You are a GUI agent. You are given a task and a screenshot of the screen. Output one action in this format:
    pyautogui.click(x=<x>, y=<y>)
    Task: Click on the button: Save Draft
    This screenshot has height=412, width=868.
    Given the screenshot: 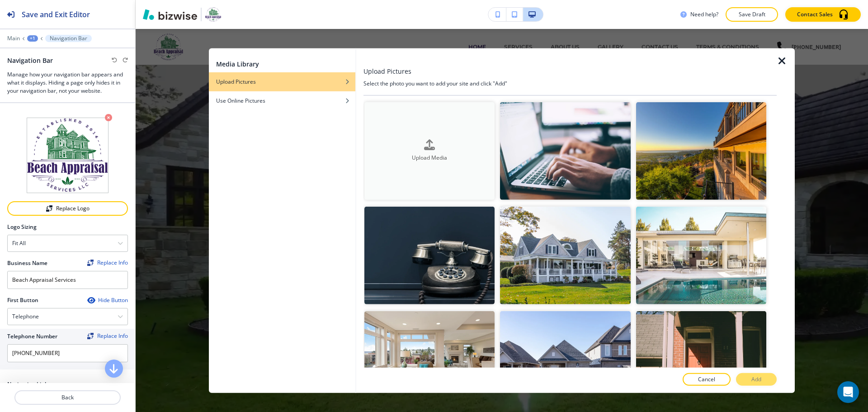 What is the action you would take?
    pyautogui.click(x=752, y=14)
    